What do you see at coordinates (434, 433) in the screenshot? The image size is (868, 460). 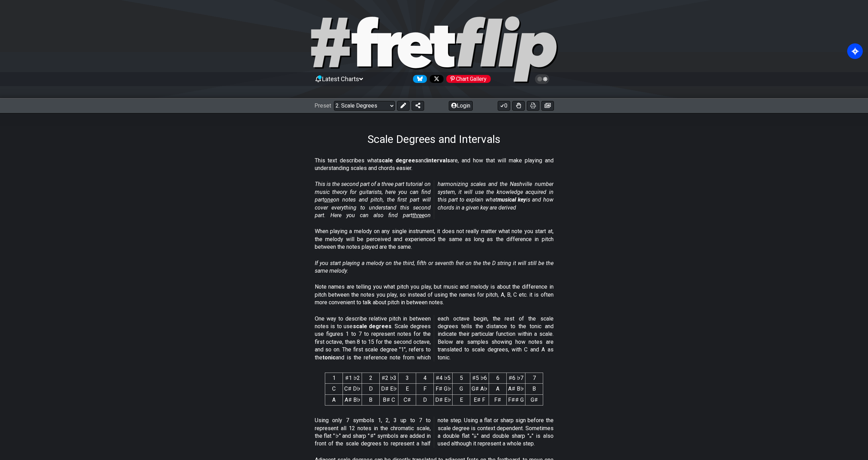 I see `p: Using only 7 symbols 1, 2, 3 up to 7 to represent all 12 notes in the chromatic scale, the flat "...` at bounding box center [434, 433].